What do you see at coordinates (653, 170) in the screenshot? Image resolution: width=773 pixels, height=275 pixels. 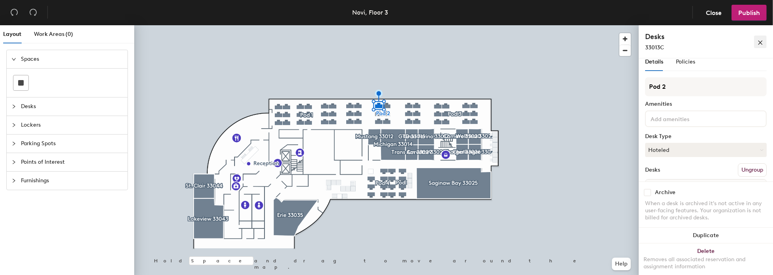 I see `div: Desks` at bounding box center [653, 170].